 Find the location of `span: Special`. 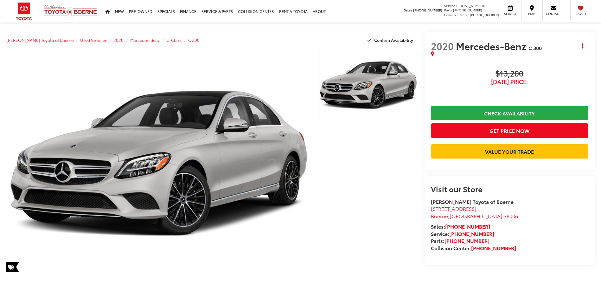

span: Special is located at coordinates (13, 267).